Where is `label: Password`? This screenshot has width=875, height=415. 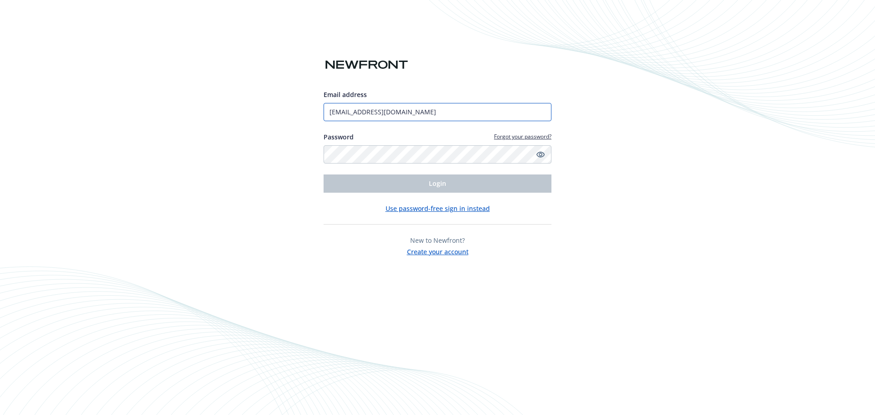 label: Password is located at coordinates (339, 137).